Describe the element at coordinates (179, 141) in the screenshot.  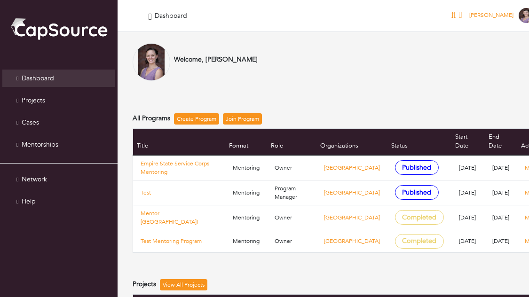
I see `th: Title` at that location.